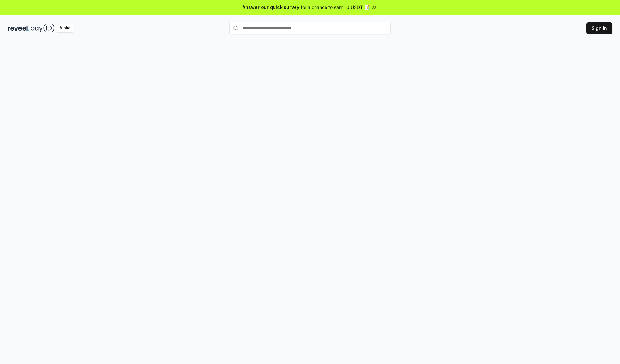 This screenshot has height=364, width=620. Describe the element at coordinates (271, 7) in the screenshot. I see `span: Answer our quick survey` at that location.